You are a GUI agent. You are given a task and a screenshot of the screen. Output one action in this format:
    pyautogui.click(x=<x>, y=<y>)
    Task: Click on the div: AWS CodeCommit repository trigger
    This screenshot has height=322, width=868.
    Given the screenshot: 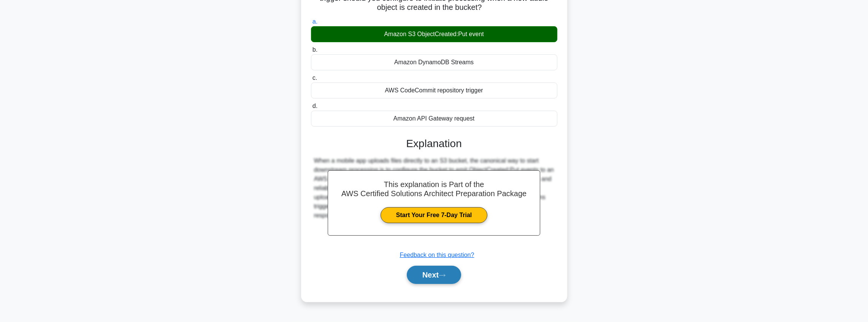 What is the action you would take?
    pyautogui.click(x=434, y=91)
    